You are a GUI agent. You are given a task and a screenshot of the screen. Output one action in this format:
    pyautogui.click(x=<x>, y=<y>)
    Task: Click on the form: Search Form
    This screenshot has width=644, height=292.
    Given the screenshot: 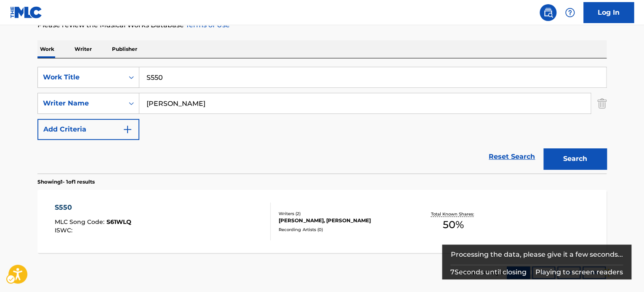 What is the action you would take?
    pyautogui.click(x=322, y=121)
    